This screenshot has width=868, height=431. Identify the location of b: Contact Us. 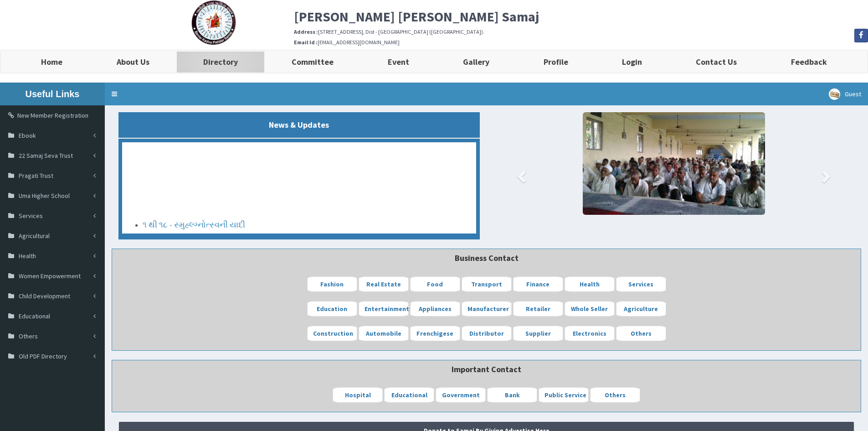
(716, 61).